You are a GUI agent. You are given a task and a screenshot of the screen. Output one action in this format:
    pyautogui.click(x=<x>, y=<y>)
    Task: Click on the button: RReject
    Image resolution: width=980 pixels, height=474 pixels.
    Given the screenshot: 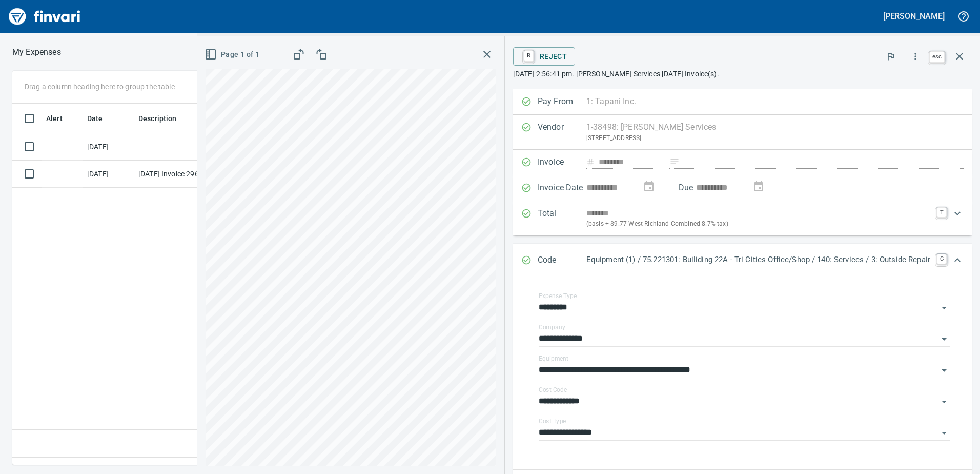 What is the action you would take?
    pyautogui.click(x=544, y=56)
    